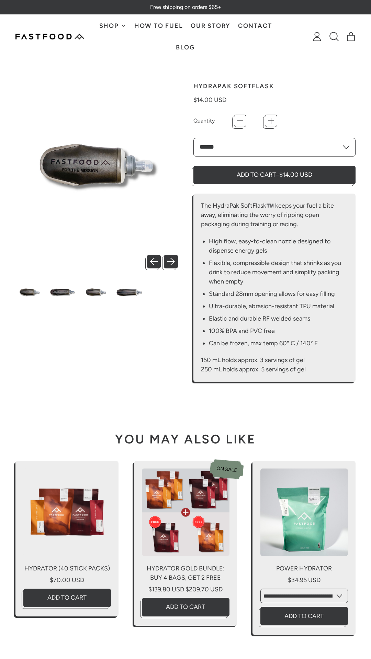 This screenshot has height=659, width=371. I want to click on li: High flow, easy-to-clean nozzle designed to dispense energy gels, so click(278, 246).